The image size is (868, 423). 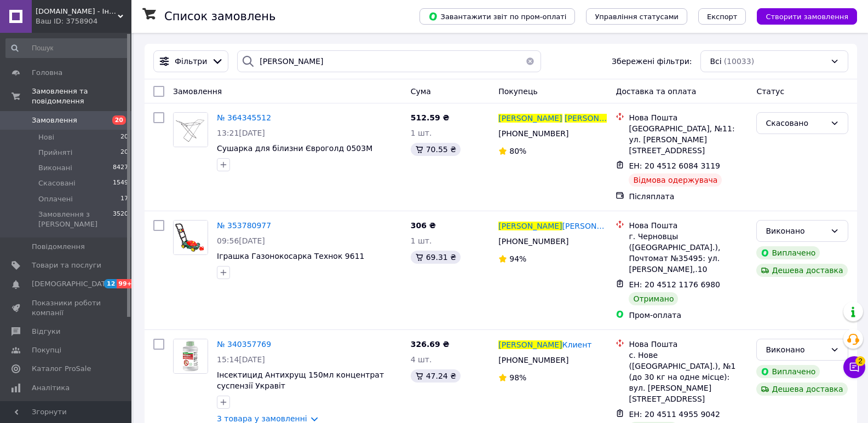 What do you see at coordinates (243, 344) in the screenshot?
I see `a: № 340357769` at bounding box center [243, 344].